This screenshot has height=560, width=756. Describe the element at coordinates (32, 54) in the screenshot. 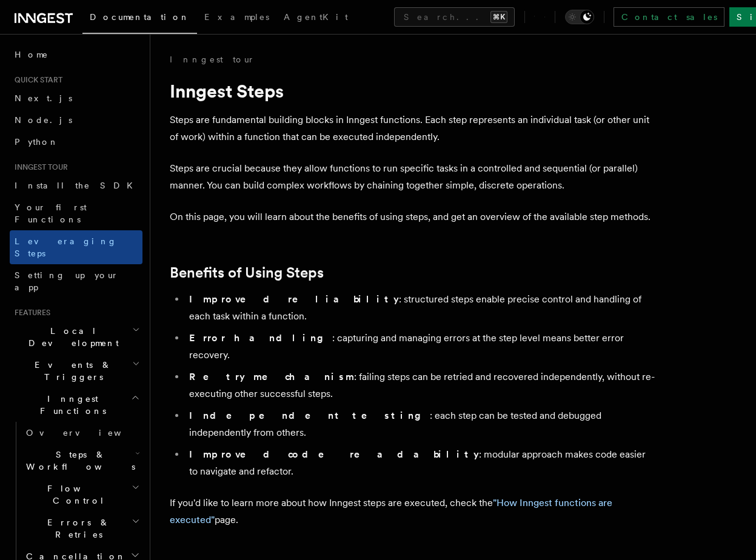

I see `span: Home` at that location.